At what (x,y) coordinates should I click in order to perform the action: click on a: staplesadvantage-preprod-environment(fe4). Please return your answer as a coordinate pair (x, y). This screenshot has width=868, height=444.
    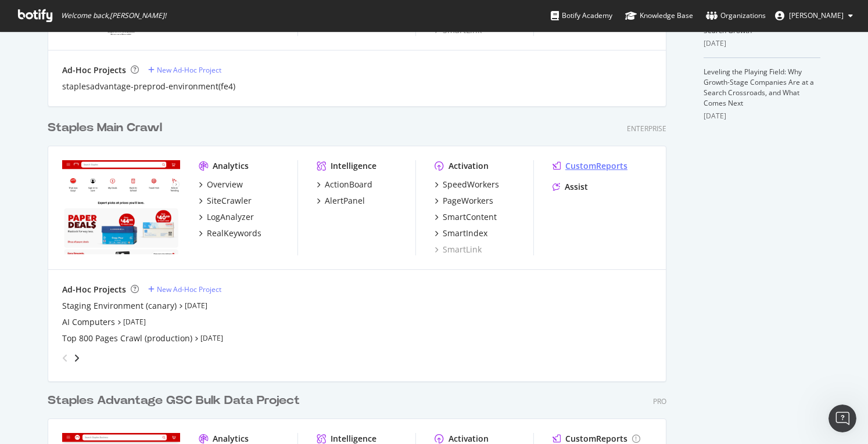
    Looking at the image, I should click on (148, 87).